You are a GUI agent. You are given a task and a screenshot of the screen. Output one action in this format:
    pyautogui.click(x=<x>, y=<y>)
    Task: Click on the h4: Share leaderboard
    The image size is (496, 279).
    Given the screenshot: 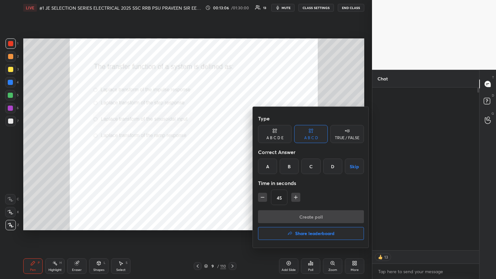 What is the action you would take?
    pyautogui.click(x=315, y=233)
    